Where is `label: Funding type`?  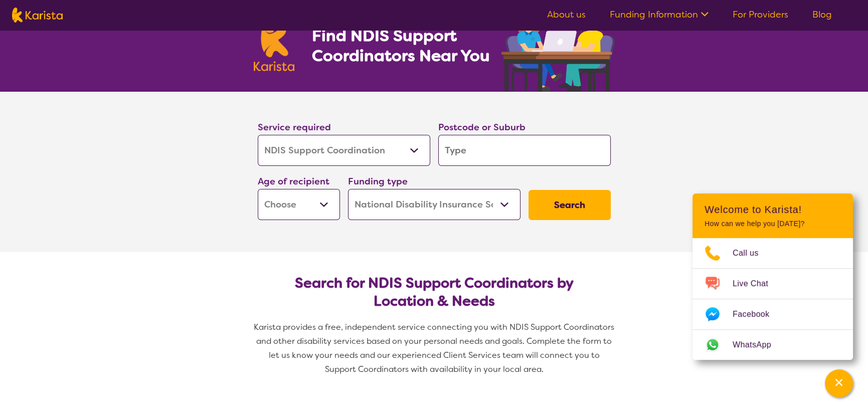
label: Funding type is located at coordinates (377, 181).